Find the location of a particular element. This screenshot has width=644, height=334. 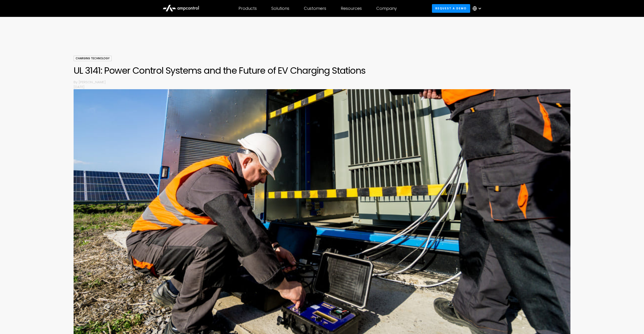

div: Charging Technology is located at coordinates (93, 58).